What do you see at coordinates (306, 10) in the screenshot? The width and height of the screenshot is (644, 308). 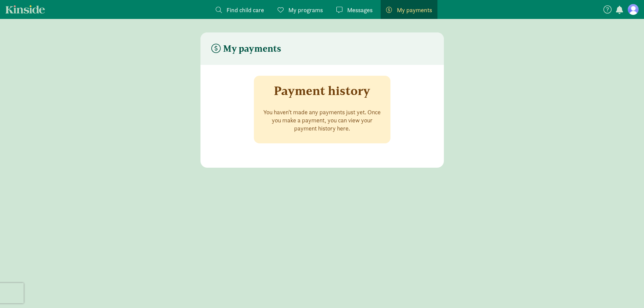 I see `span: My programs` at bounding box center [306, 10].